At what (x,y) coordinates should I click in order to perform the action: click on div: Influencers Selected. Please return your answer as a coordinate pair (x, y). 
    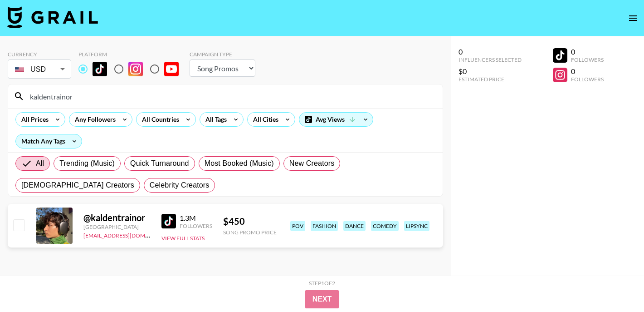
    Looking at the image, I should click on (490, 59).